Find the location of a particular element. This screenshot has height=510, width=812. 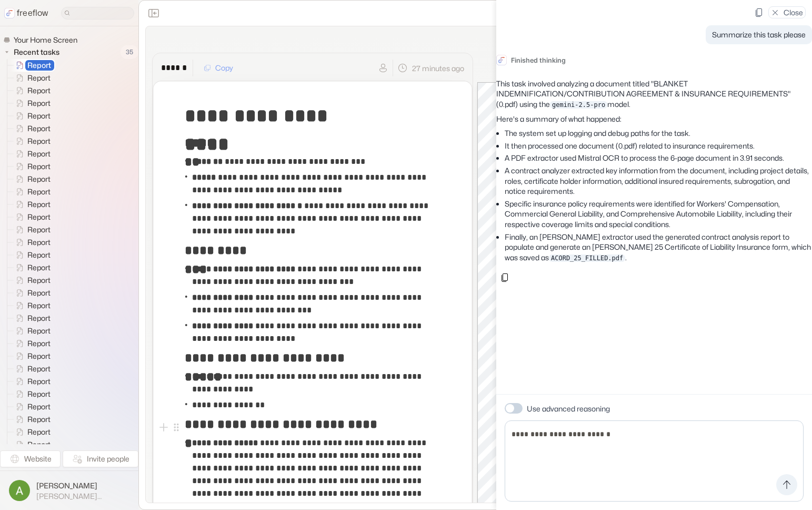

button: Open block menu is located at coordinates (176, 427).